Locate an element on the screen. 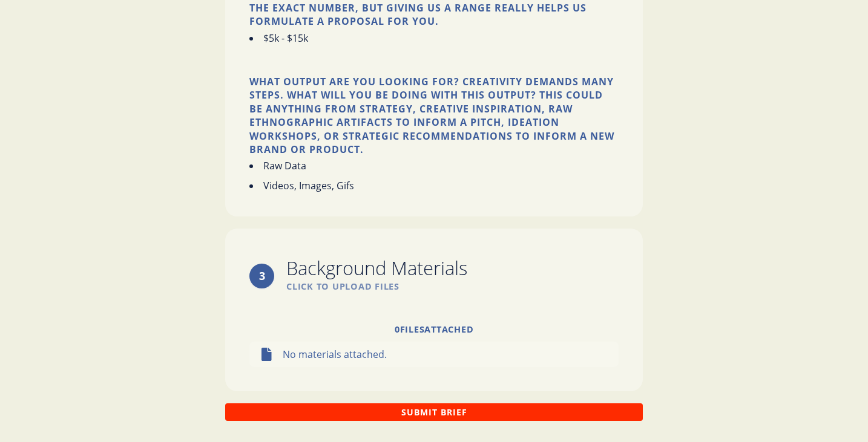 This screenshot has width=868, height=442. li: Raw Data is located at coordinates (301, 166).